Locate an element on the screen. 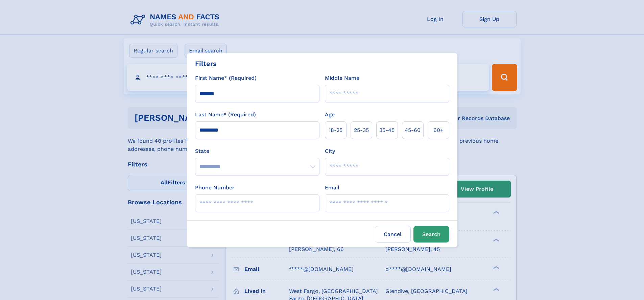 Image resolution: width=644 pixels, height=300 pixels. div: Filters is located at coordinates (206, 63).